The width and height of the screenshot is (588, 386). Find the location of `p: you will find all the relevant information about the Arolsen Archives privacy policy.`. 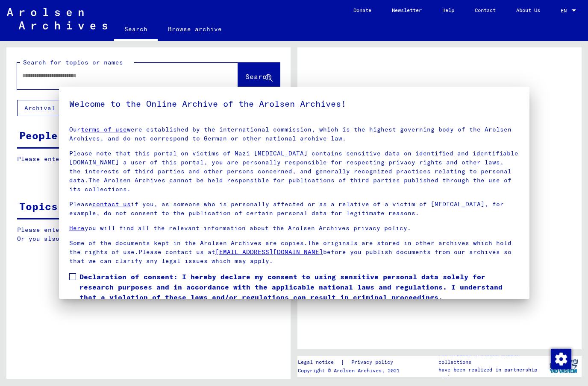

p: you will find all the relevant information about the Arolsen Archives privacy policy. is located at coordinates (294, 228).